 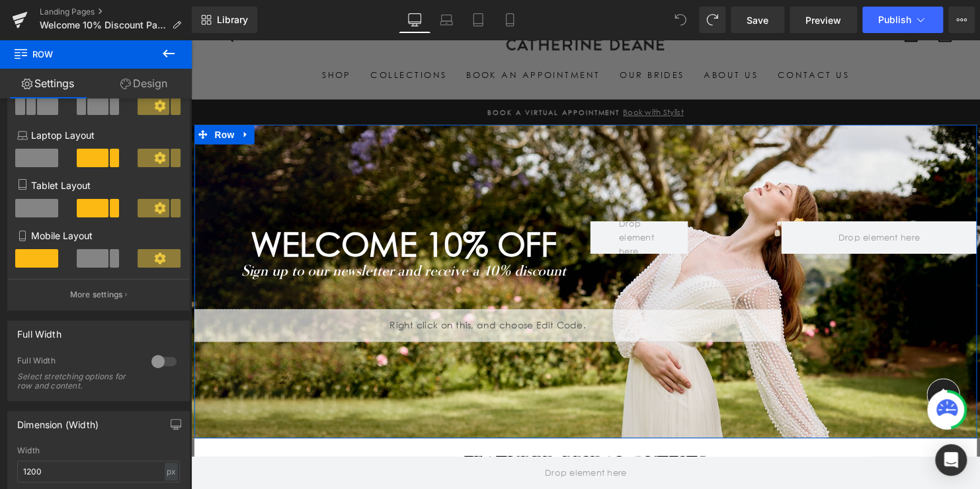 What do you see at coordinates (823, 20) in the screenshot?
I see `span: Preview` at bounding box center [823, 20].